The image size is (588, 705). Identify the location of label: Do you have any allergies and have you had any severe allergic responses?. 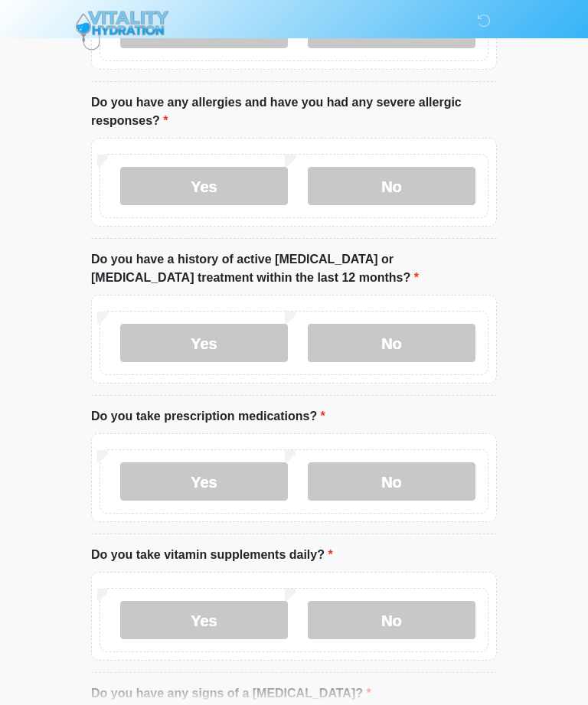
(294, 112).